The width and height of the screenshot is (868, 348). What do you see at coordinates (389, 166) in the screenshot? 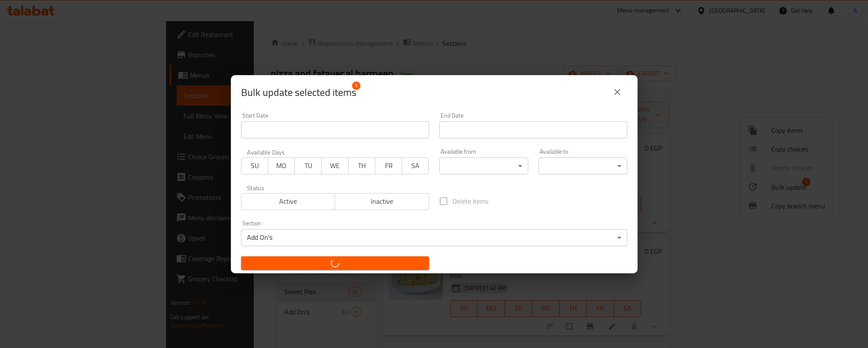
I see `button: FR` at bounding box center [389, 166].